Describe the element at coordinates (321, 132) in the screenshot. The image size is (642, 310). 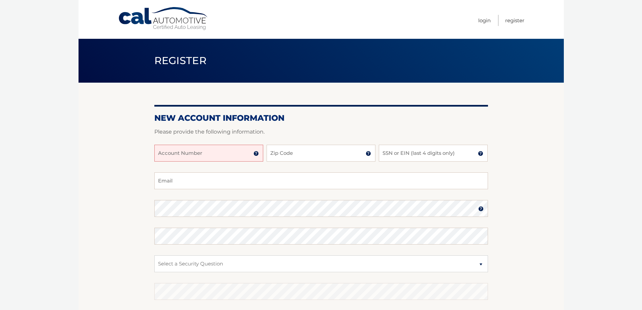
I see `p: Please provide the following information.` at that location.